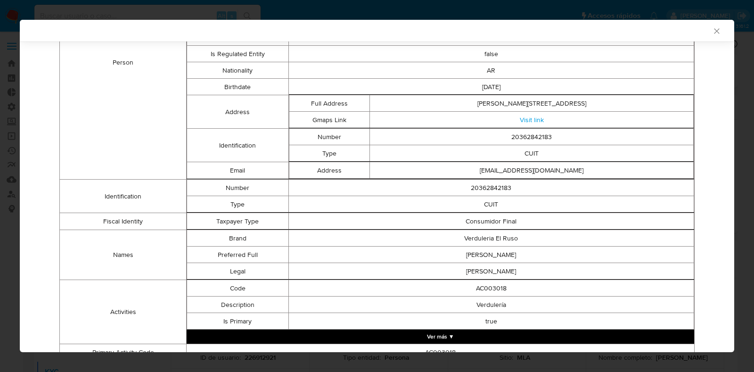 This screenshot has width=754, height=372. Describe the element at coordinates (238, 54) in the screenshot. I see `td: Is Regulated Entity` at that location.